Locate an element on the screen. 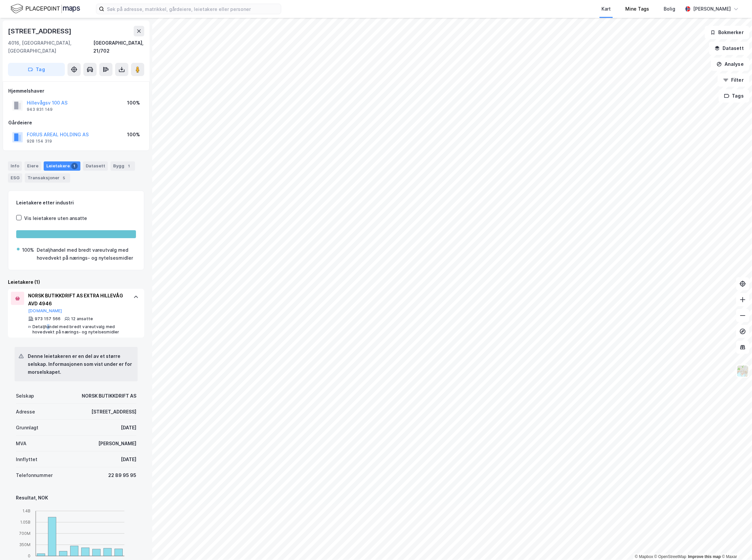 The height and width of the screenshot is (560, 752). div: Kart is located at coordinates (606, 9).